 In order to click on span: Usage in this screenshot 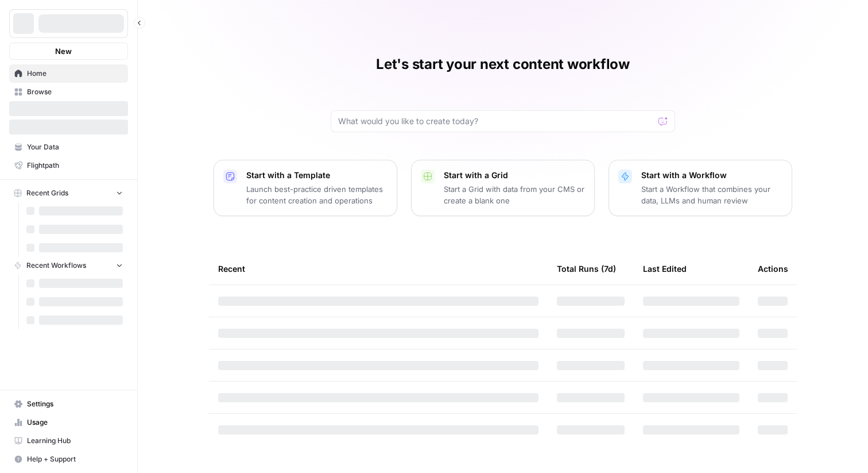, I will do `click(74, 422)`.